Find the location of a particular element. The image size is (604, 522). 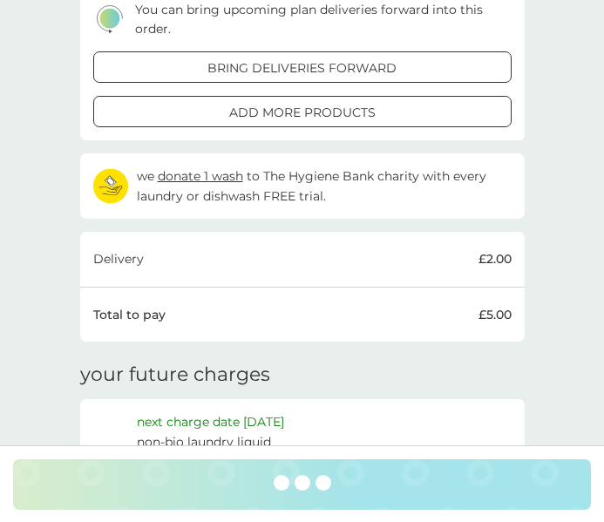

p: Total to pay is located at coordinates (129, 314).